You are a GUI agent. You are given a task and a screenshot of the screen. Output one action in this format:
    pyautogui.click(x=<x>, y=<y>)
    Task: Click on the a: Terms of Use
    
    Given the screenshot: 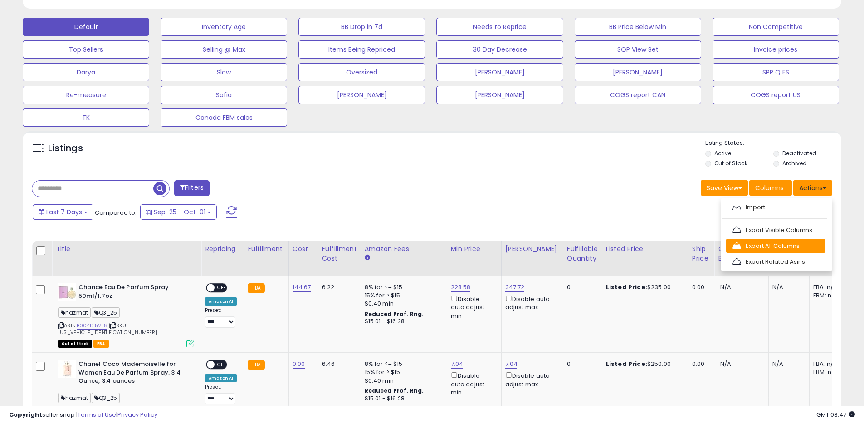 What is the action you would take?
    pyautogui.click(x=97, y=414)
    